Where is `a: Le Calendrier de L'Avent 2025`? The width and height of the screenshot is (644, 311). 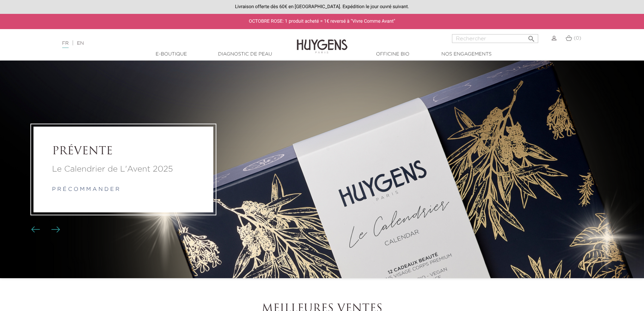
a: Le Calendrier de L'Avent 2025 is located at coordinates (123, 169).